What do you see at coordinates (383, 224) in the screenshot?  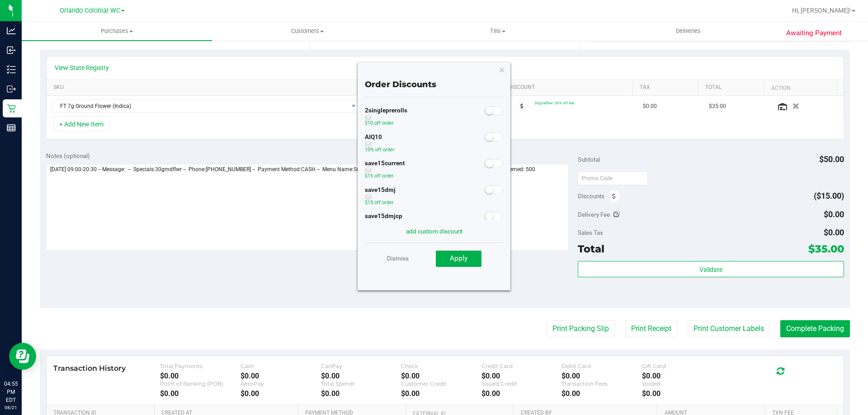 I see `div: save15dmjcp` at bounding box center [383, 224].